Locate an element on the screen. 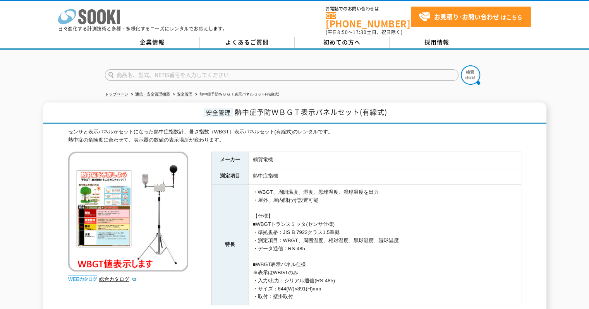 The height and width of the screenshot is (309, 589). span: お電話でのお問い合わせは is located at coordinates (368, 9).